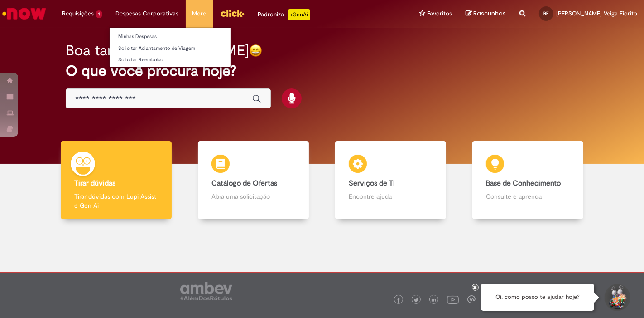 The image size is (644, 318). Describe the element at coordinates (116, 180) in the screenshot. I see `a: Tirar dúvidas Tirar dúvidas com Lupi Assist e Gen Ai` at that location.